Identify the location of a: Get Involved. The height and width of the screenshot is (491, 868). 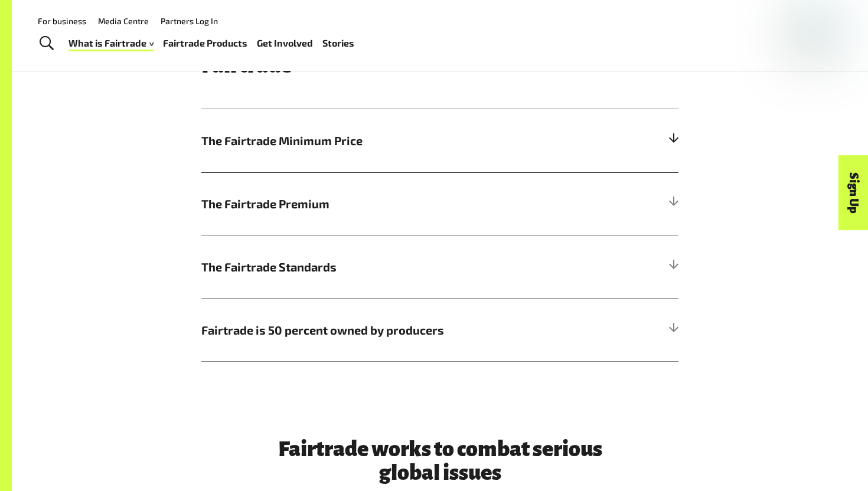
(284, 43).